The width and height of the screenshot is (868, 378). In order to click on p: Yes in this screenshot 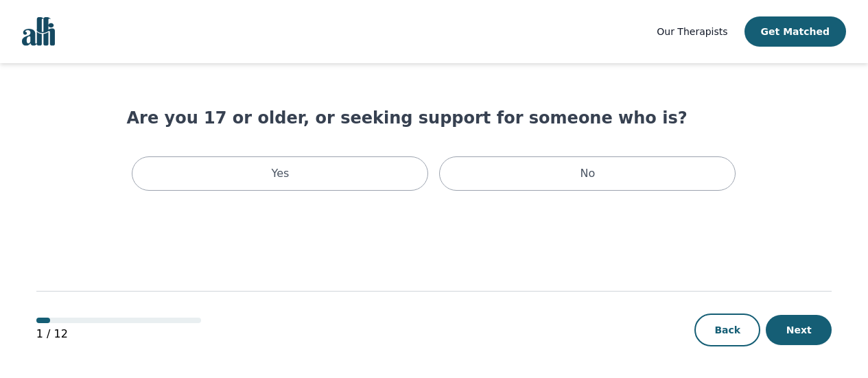, I will do `click(280, 173)`.